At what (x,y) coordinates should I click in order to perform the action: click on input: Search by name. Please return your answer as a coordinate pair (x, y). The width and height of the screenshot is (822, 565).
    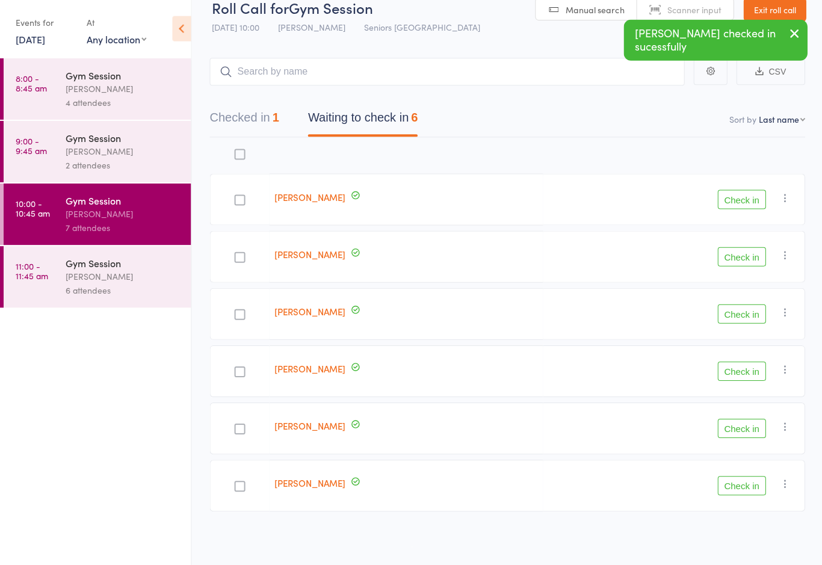
    Looking at the image, I should click on (446, 72).